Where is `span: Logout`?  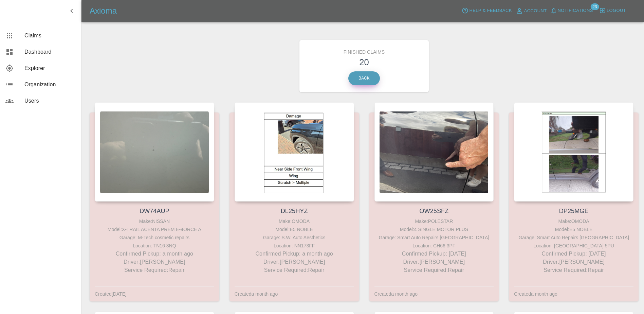
span: Logout is located at coordinates (616, 10).